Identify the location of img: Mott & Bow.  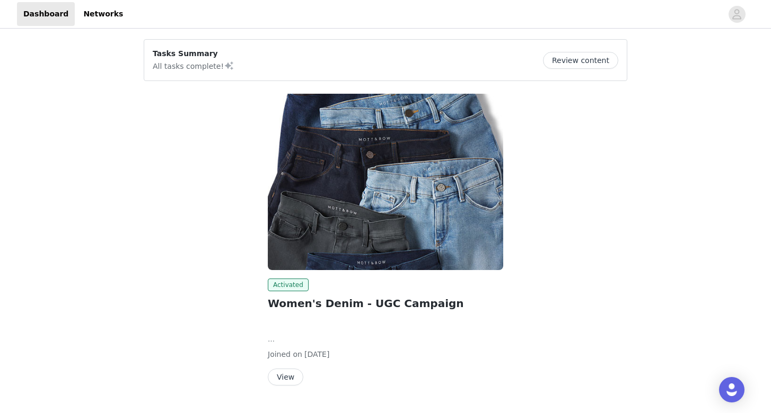
(385, 182).